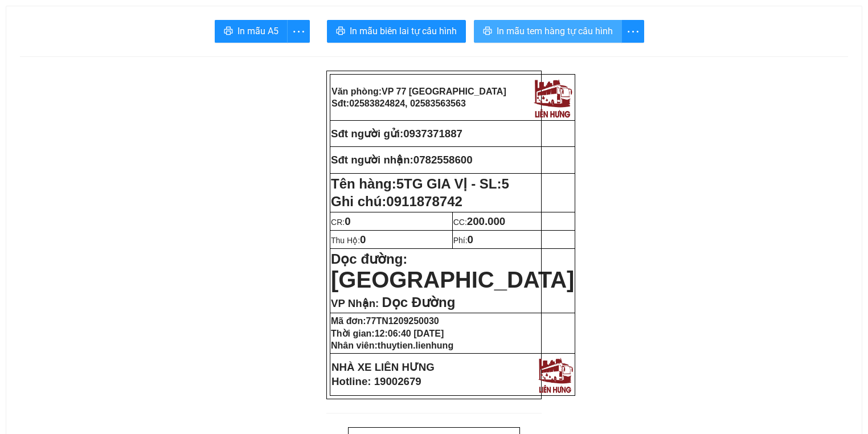 The height and width of the screenshot is (434, 868). What do you see at coordinates (387, 334) in the screenshot?
I see `strong: Thời gian:` at bounding box center [387, 334].